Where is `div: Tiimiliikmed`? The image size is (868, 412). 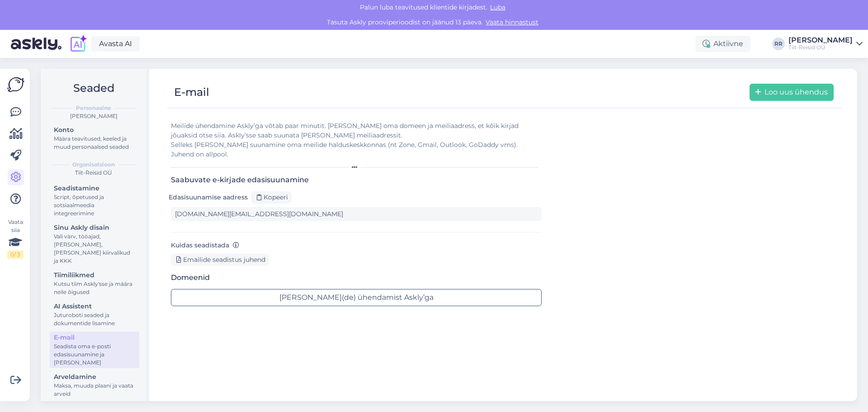
div: Tiimiliikmed is located at coordinates (95, 275).